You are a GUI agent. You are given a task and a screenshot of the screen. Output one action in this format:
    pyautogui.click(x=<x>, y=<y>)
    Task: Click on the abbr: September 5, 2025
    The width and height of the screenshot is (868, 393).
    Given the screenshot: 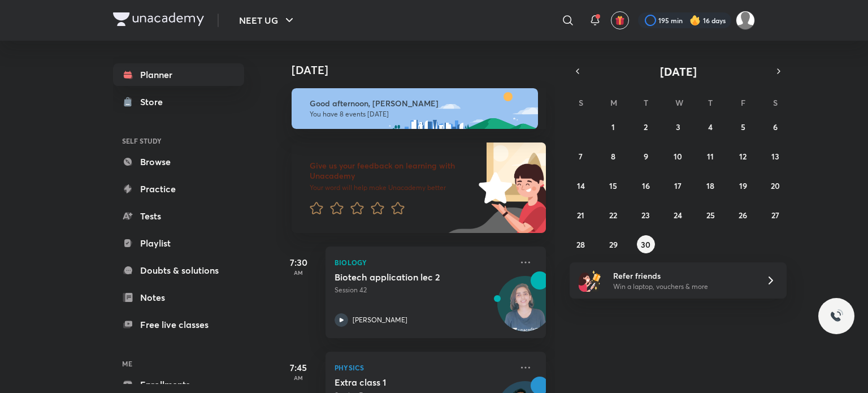 What is the action you would take?
    pyautogui.click(x=743, y=127)
    